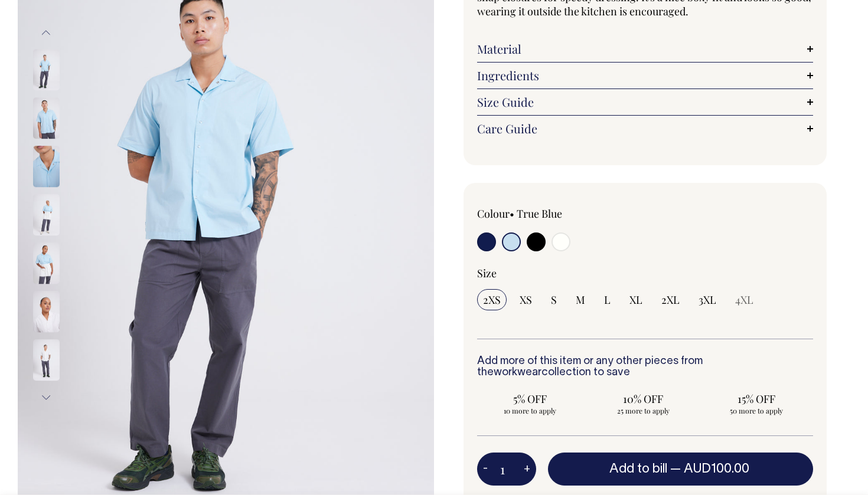 Image resolution: width=868 pixels, height=495 pixels. I want to click on span: 15% OFF, so click(756, 398).